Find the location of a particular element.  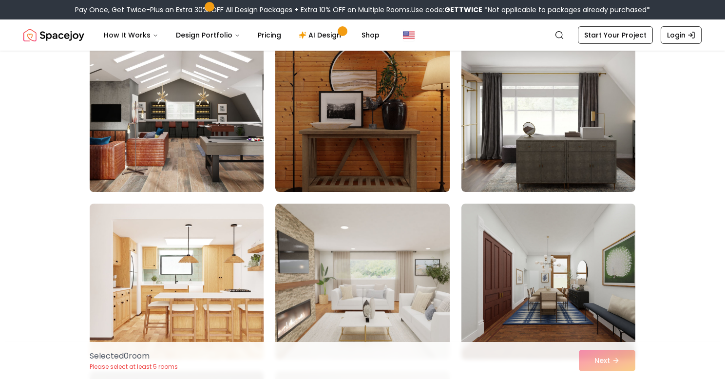

span: Use code: is located at coordinates (447, 10).